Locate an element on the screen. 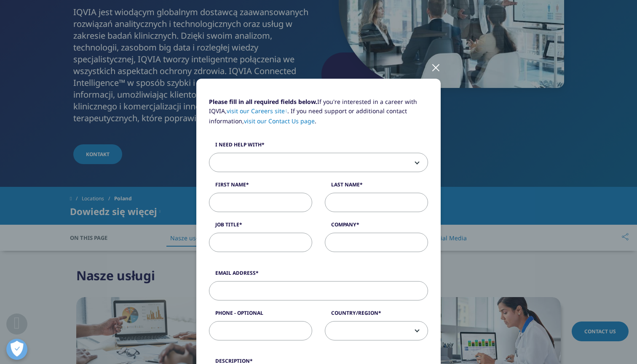  label: Job Title is located at coordinates (260, 227).